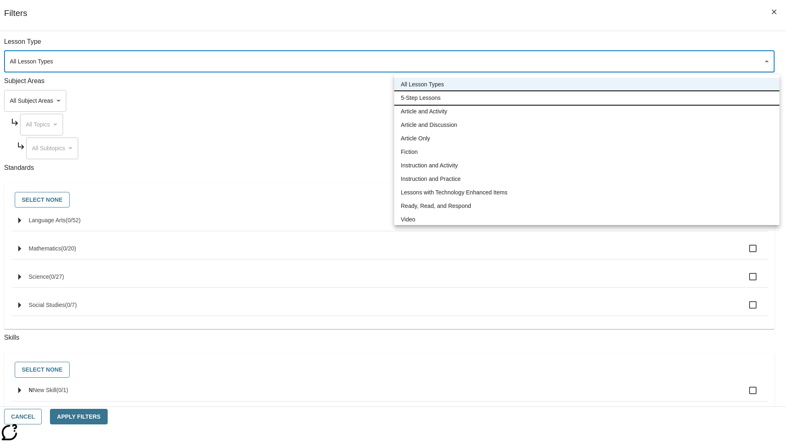 This screenshot has width=786, height=442. What do you see at coordinates (587, 152) in the screenshot?
I see `li: Fiction` at bounding box center [587, 152].